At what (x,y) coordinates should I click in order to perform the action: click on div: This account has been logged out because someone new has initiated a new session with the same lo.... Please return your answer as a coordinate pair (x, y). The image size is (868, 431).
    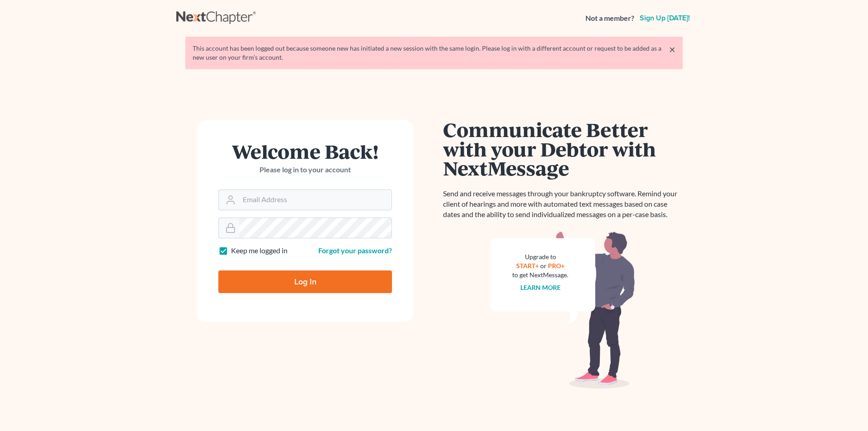
    Looking at the image, I should click on (434, 53).